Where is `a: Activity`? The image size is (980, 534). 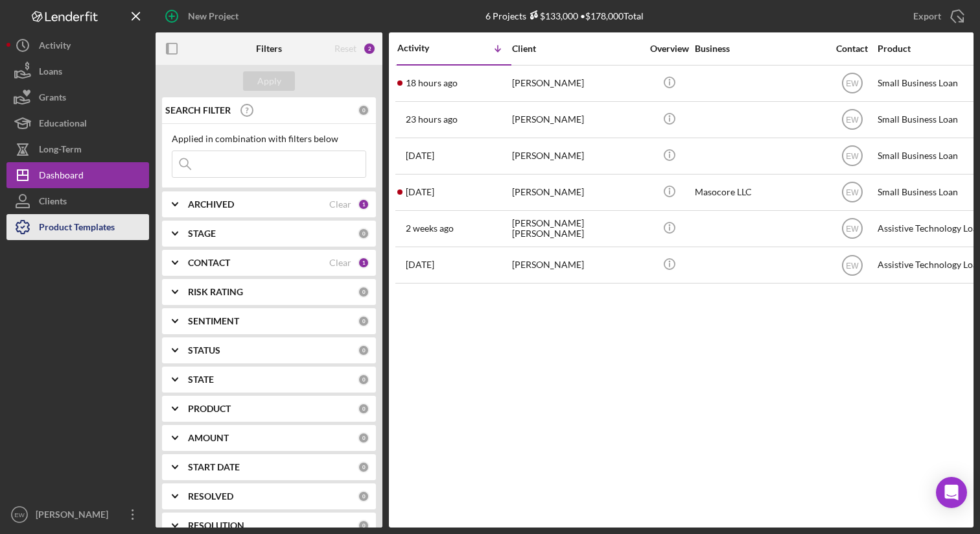 a: Activity is located at coordinates (78, 46).